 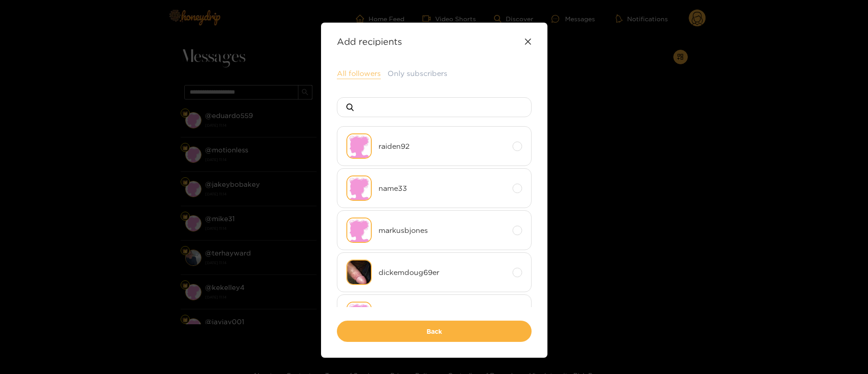 What do you see at coordinates (434, 331) in the screenshot?
I see `button: Back` at bounding box center [434, 331].